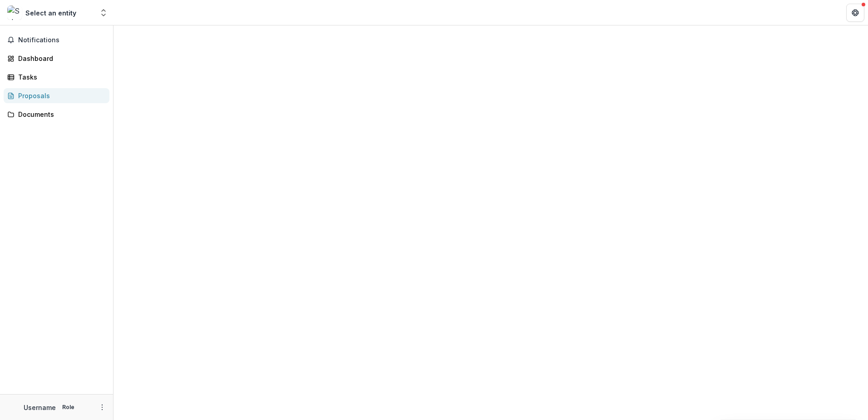 The height and width of the screenshot is (420, 868). I want to click on div: Documents, so click(60, 114).